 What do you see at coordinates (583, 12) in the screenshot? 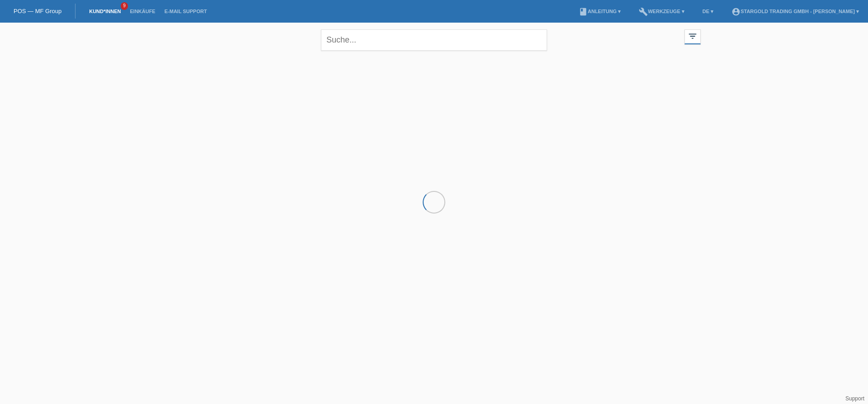
I see `i: book` at bounding box center [583, 12].